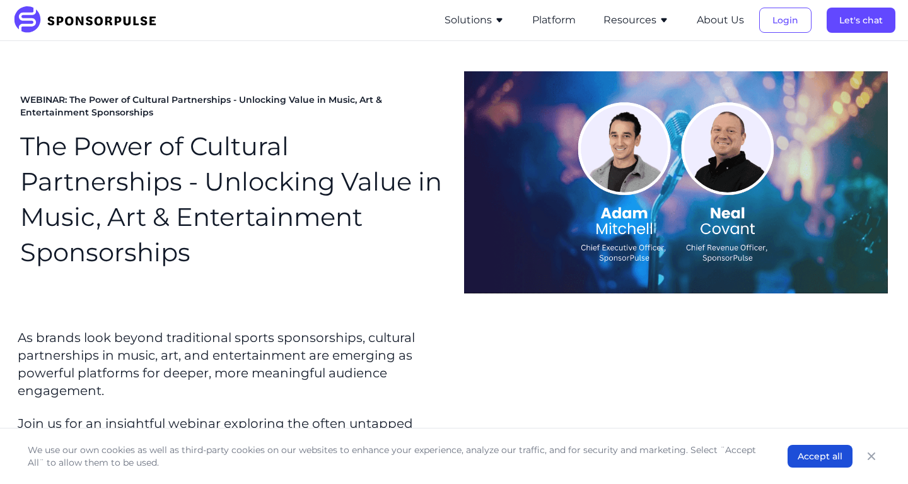  I want to click on span: WEBINAR: The Power of Cultural Partnerships - Unlocking Value in Music, Art & Entertainment Spons..., so click(232, 106).